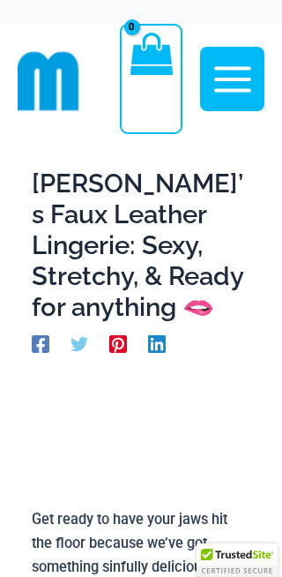 The height and width of the screenshot is (577, 282). I want to click on div: TrustedSite Certified, so click(237, 560).